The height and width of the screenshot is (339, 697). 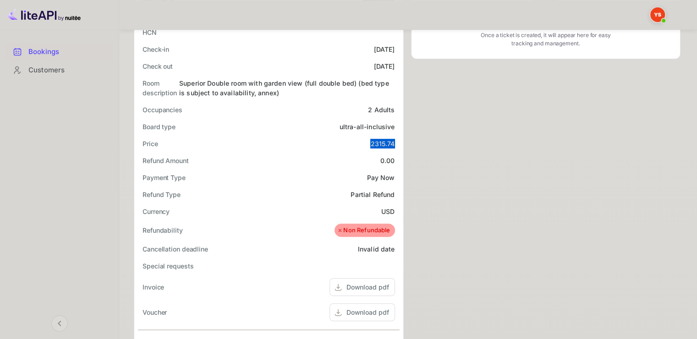 What do you see at coordinates (59, 51) in the screenshot?
I see `a: Bookings` at bounding box center [59, 51].